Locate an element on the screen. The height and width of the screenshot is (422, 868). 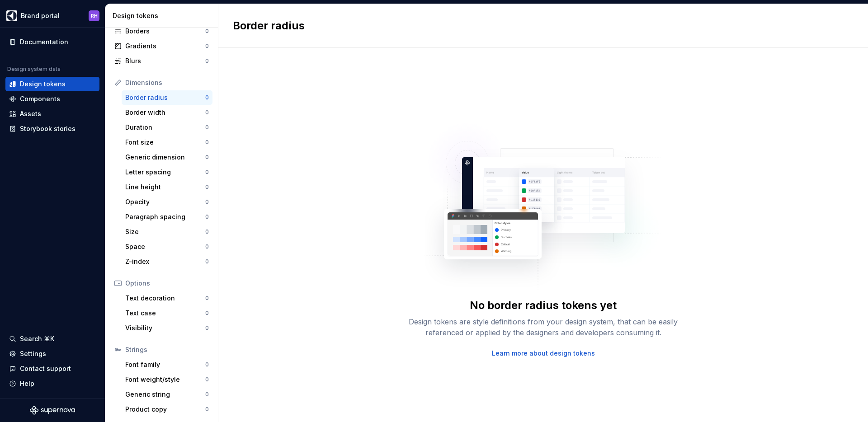
a: Line height0 is located at coordinates (166, 187).